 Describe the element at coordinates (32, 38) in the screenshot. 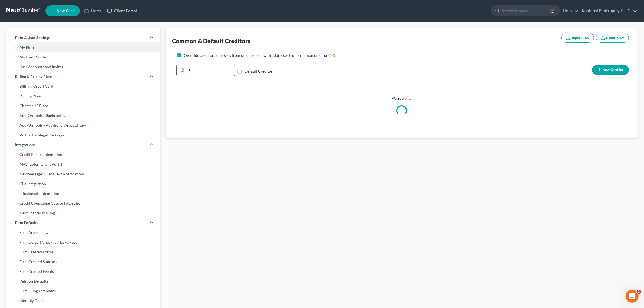

I see `span: Firm & User Settings` at that location.